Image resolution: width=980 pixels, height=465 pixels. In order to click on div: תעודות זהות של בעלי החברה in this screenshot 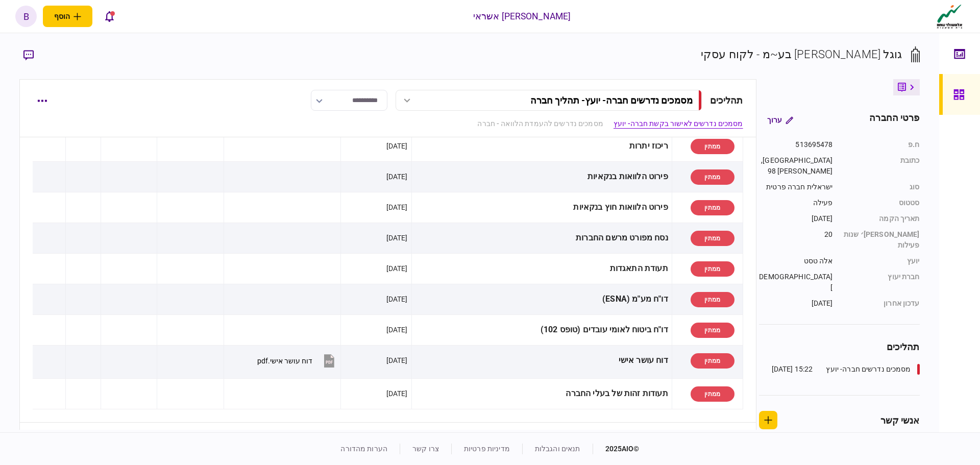, I will do `click(541, 394)`.